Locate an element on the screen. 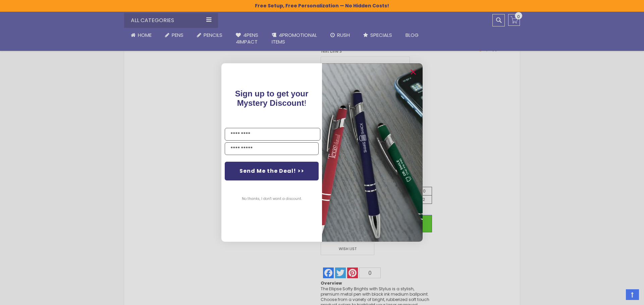 The height and width of the screenshot is (305, 644). button: Send Me the Deal! >> is located at coordinates (272, 171).